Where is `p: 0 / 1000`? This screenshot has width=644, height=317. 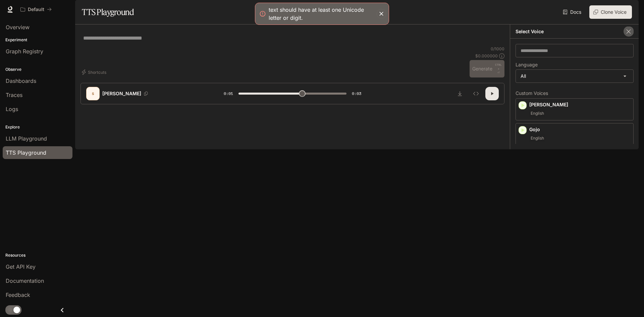
p: 0 / 1000 is located at coordinates (497, 49).